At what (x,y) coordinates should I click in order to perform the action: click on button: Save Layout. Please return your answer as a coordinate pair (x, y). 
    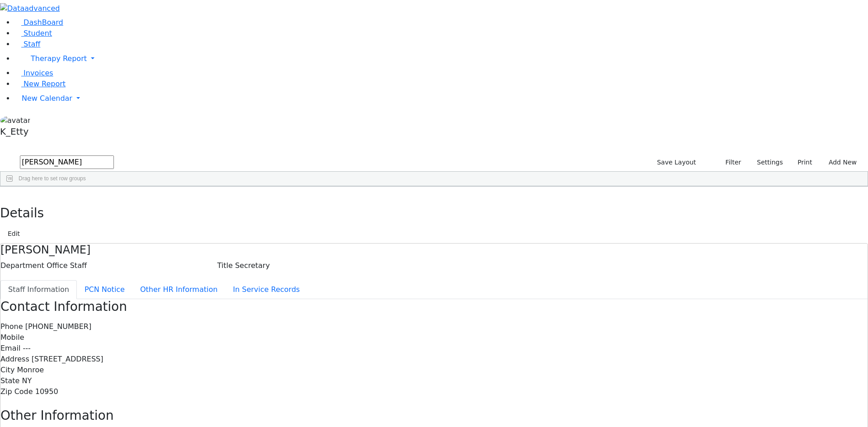
    Looking at the image, I should click on (676, 162).